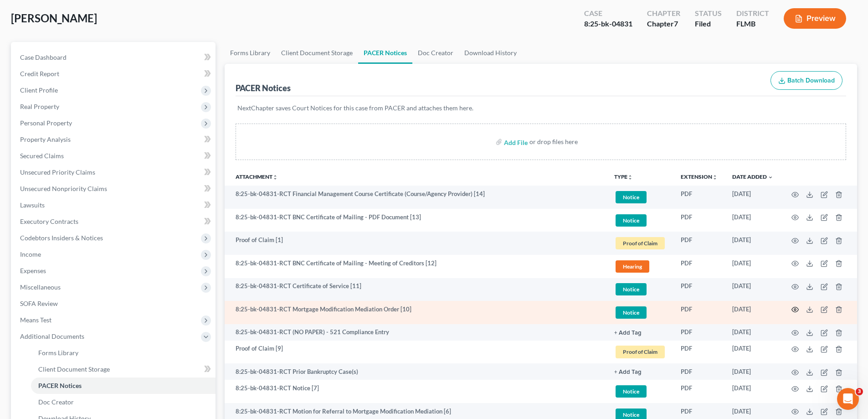 This screenshot has width=868, height=419. I want to click on div: or drop files here, so click(554, 142).